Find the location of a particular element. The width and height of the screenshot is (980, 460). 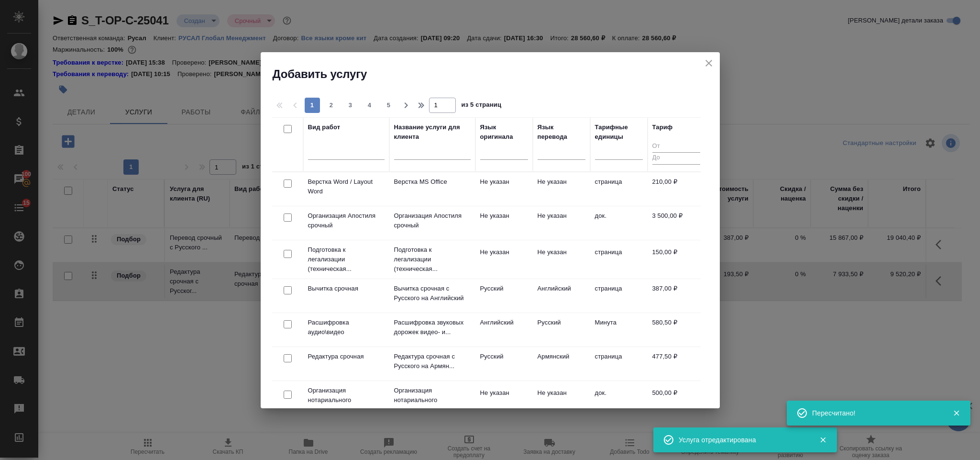

span: 3 is located at coordinates (350, 105).